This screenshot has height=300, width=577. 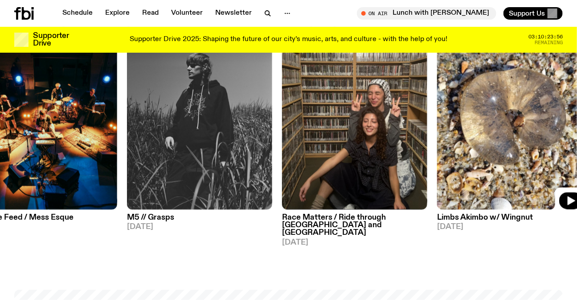 I want to click on h3: Supporter Drive, so click(x=51, y=40).